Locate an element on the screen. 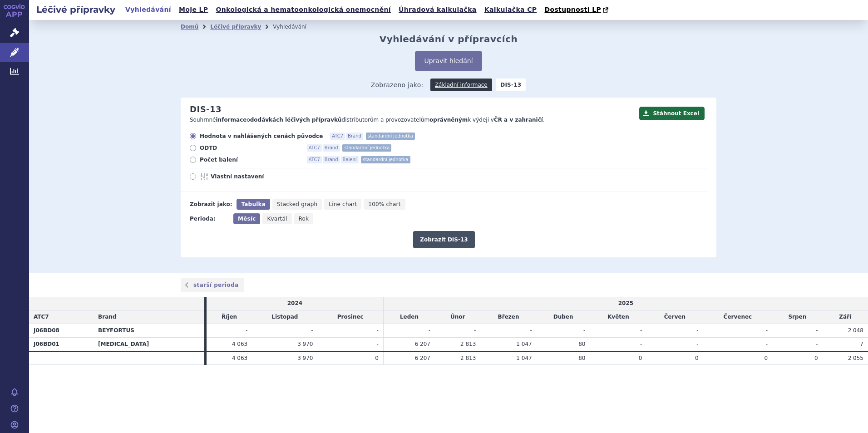 This screenshot has width=868, height=433. span: 100% chart is located at coordinates (384, 204).